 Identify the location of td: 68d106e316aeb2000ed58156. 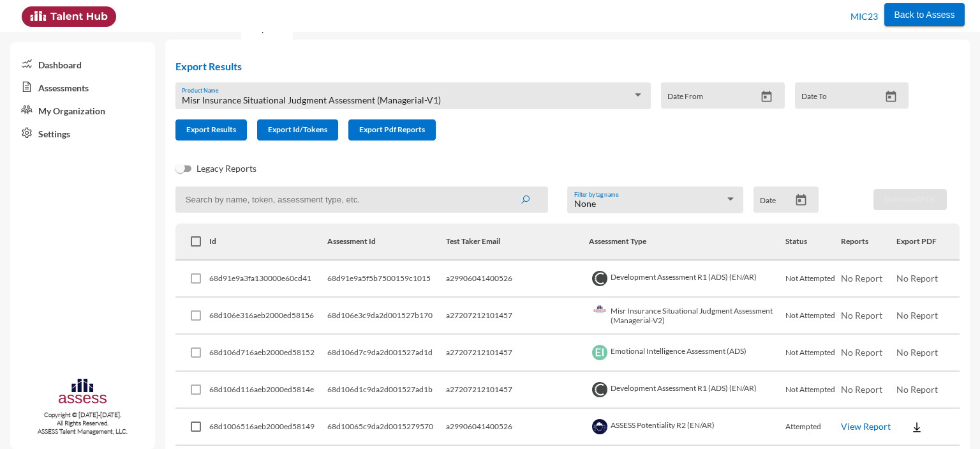
(268, 316).